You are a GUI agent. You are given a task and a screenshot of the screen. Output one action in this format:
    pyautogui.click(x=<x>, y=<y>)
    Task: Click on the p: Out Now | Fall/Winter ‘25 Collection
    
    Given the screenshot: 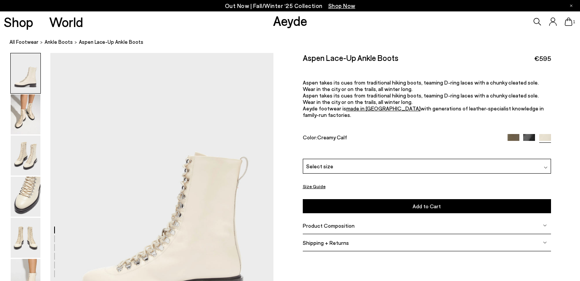 What is the action you would take?
    pyautogui.click(x=290, y=6)
    